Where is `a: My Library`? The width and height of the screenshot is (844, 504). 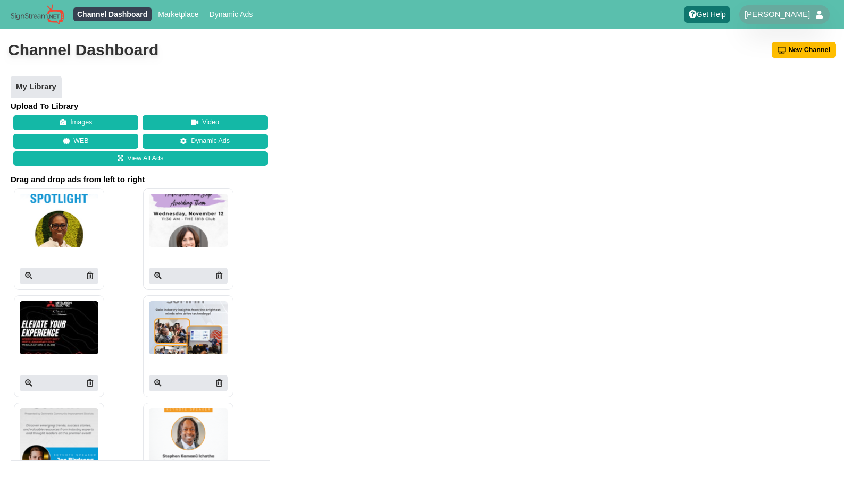 a: My Library is located at coordinates (36, 87).